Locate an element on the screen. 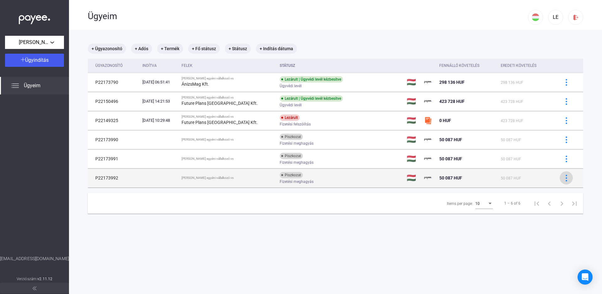  mat-select: Items per page: is located at coordinates (484, 203).